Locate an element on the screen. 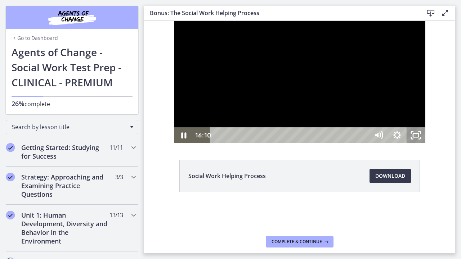  button: Pause is located at coordinates (39, 115).